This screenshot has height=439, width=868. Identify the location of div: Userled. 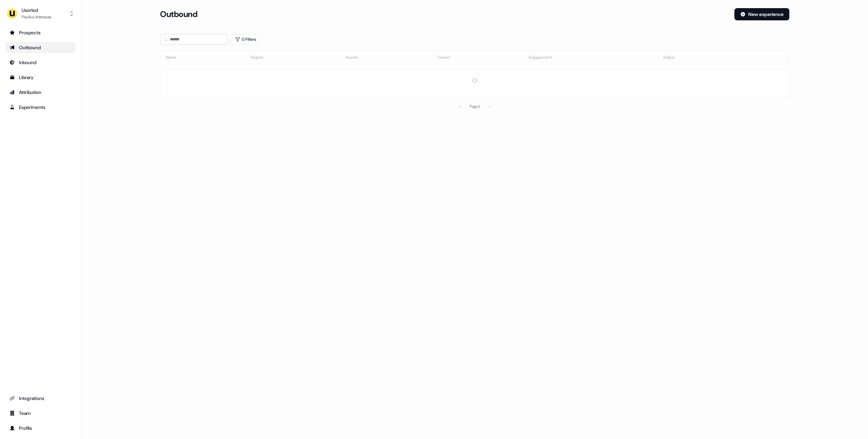
(37, 10).